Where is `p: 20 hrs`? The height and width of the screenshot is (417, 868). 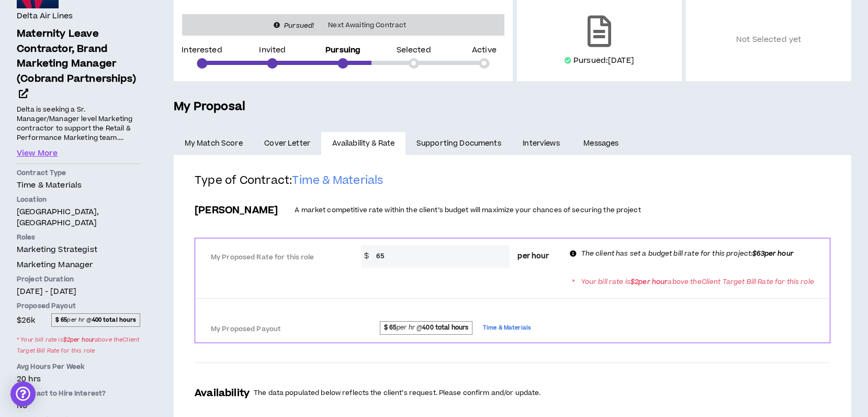 p: 20 hrs is located at coordinates (78, 379).